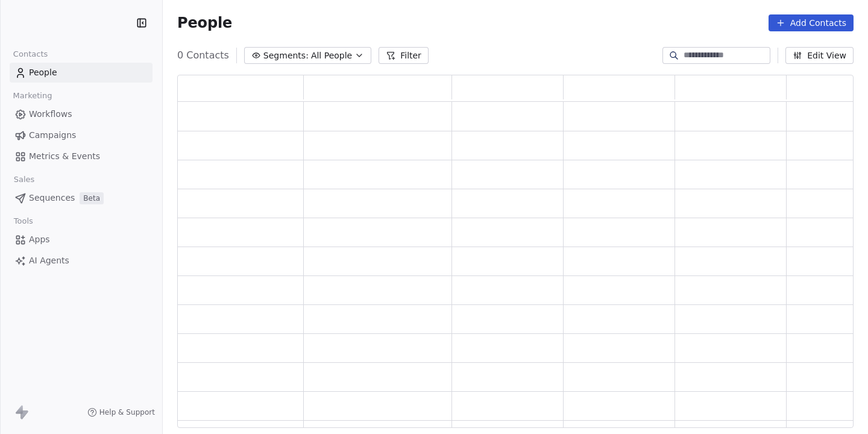 The height and width of the screenshot is (434, 868). What do you see at coordinates (81, 239) in the screenshot?
I see `a: Apps` at bounding box center [81, 239].